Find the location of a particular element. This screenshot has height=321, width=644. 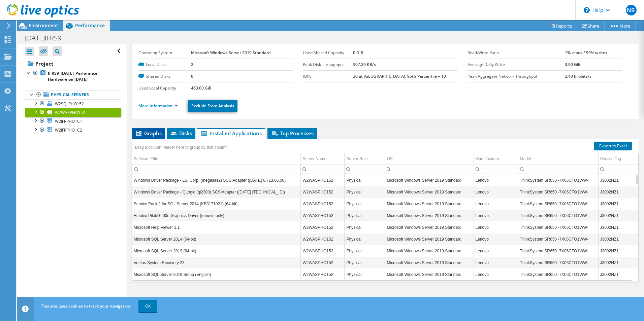

td: Column Manufacturer, Filter cell is located at coordinates (496, 169).